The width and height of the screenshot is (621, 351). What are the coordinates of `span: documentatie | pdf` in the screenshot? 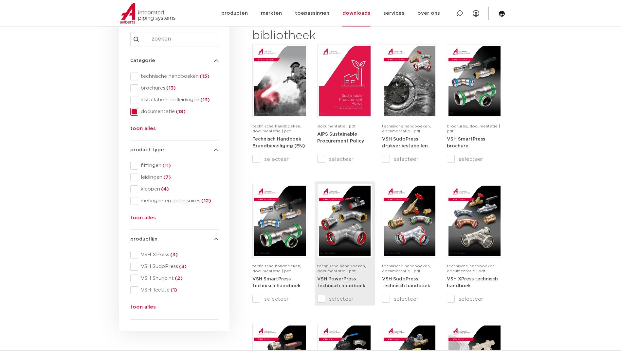 It's located at (336, 126).